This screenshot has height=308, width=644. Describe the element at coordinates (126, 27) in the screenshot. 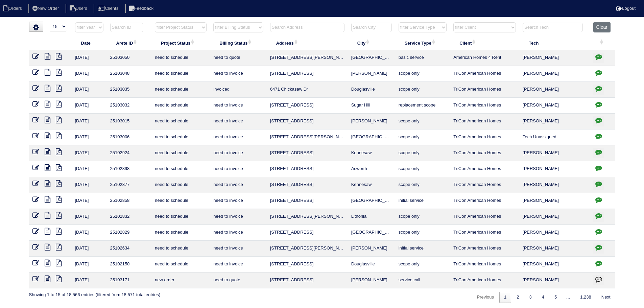

I see `input: Search ID` at that location.